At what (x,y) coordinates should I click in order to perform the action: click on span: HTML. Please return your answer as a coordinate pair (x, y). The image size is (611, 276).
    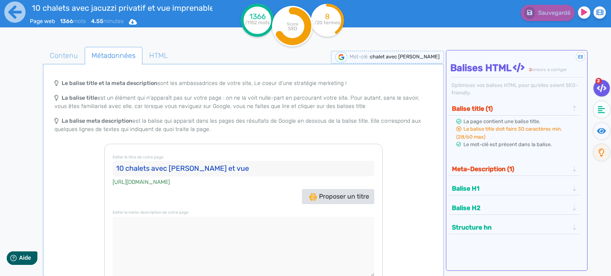
    Looking at the image, I should click on (158, 56).